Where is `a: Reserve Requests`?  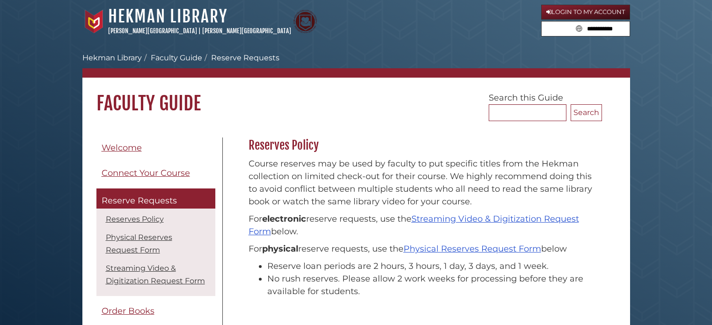
a: Reserve Requests is located at coordinates (156, 199).